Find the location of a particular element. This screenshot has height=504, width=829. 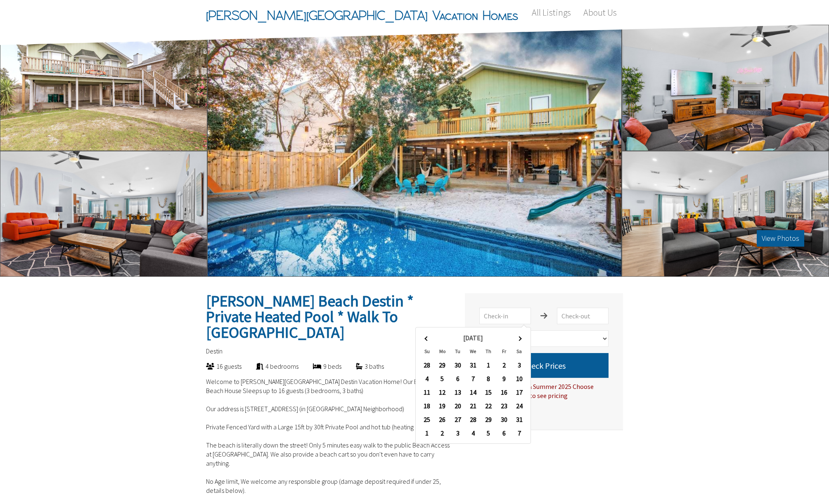

td: 27 is located at coordinates (457, 419).